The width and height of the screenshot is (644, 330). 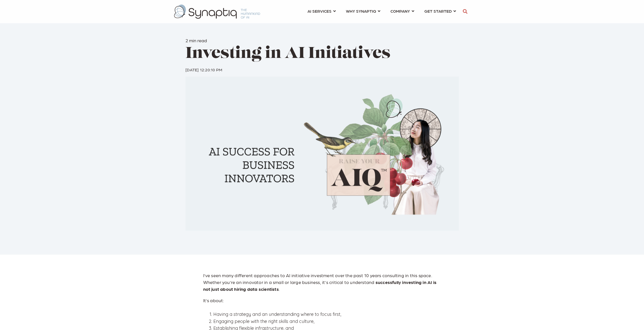 What do you see at coordinates (319, 10) in the screenshot?
I see `span: AI SERVICES` at bounding box center [319, 10].